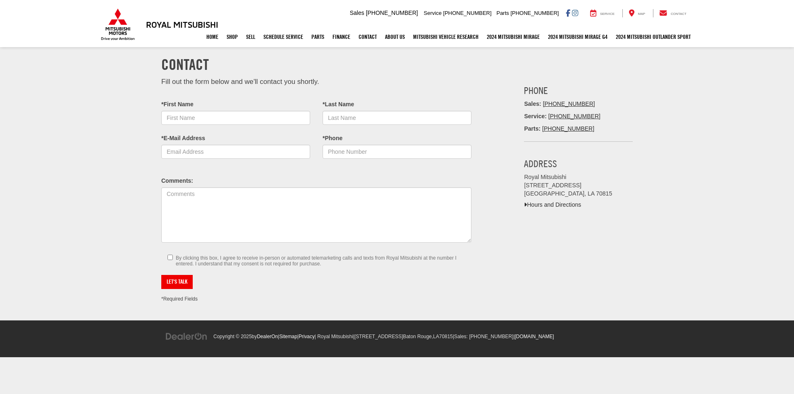 This screenshot has width=794, height=394. I want to click on input: Email Address, so click(236, 152).